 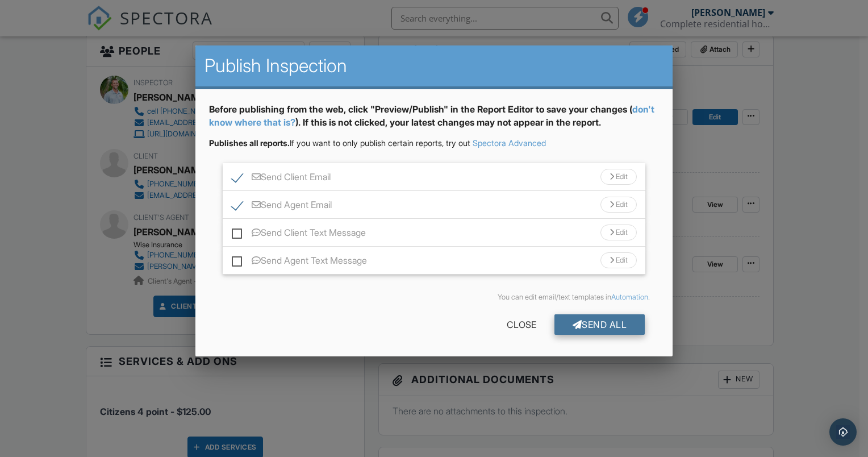 What do you see at coordinates (509, 143) in the screenshot?
I see `a: Spectora Advanced` at bounding box center [509, 143].